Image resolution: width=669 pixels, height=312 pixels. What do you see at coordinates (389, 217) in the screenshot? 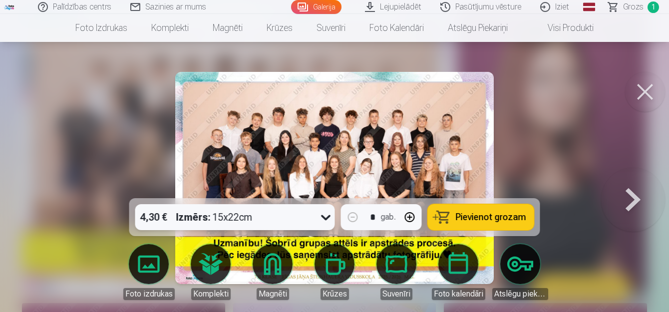
I see `div: gab.` at bounding box center [389, 217].